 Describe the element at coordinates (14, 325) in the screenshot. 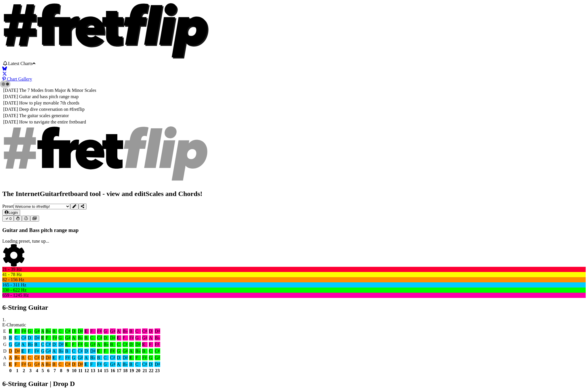

I see `span: E - Chromatic` at that location.